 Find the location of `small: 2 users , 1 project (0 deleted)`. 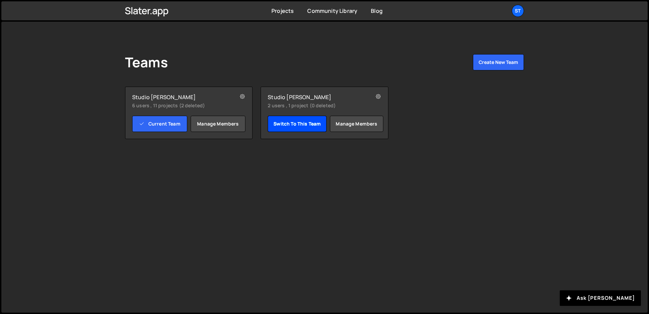

small: 2 users , 1 project (0 deleted) is located at coordinates (314, 105).